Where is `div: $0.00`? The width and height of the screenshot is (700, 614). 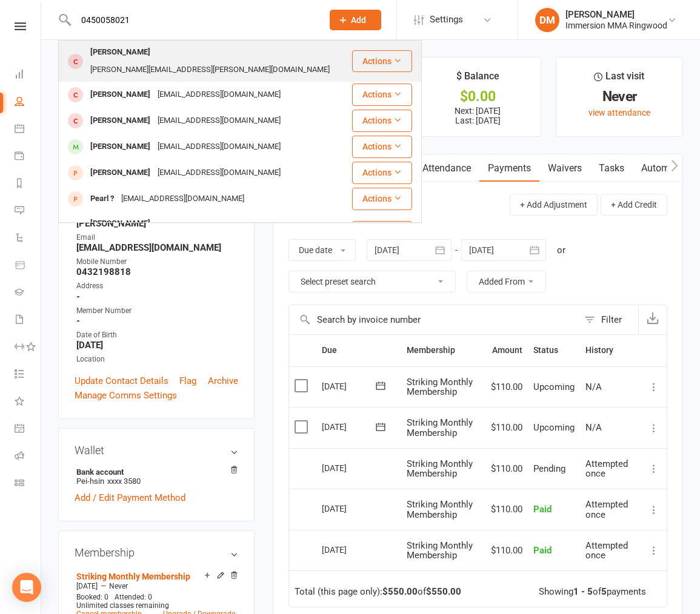
div: $0.00 is located at coordinates (477, 97).